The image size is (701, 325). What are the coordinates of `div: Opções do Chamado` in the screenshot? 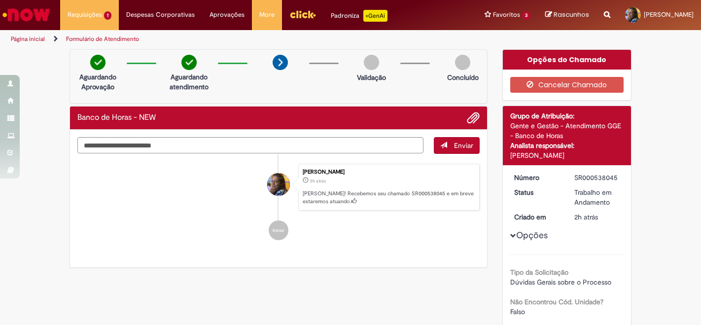 It's located at (567, 60).